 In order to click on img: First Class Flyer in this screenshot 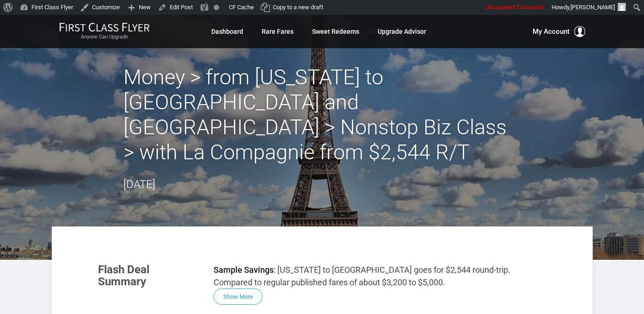, I will do `click(105, 27)`.